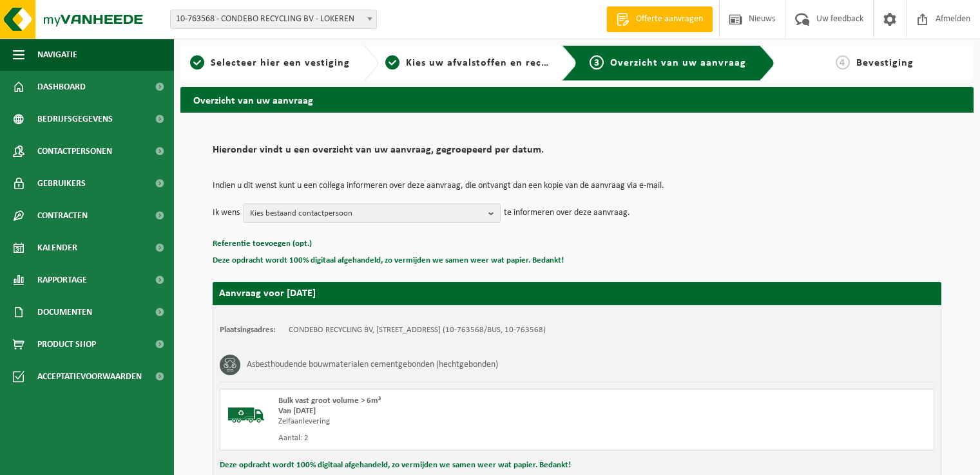 This screenshot has height=475, width=980. Describe the element at coordinates (597, 63) in the screenshot. I see `span: 3` at that location.